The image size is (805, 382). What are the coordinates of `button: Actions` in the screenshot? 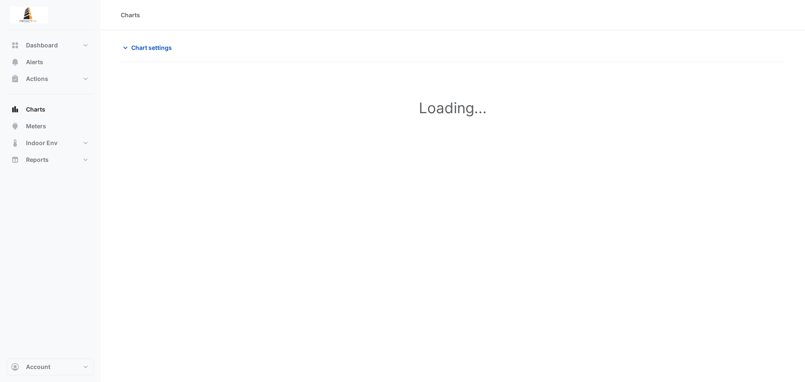 It's located at (50, 79).